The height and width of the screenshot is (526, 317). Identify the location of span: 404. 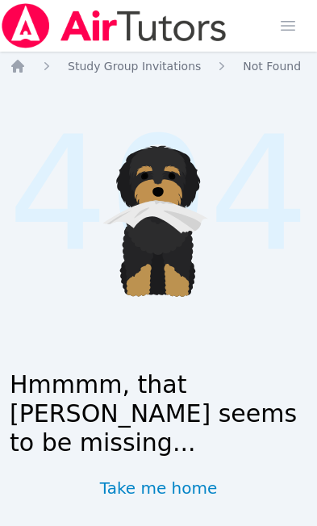
(158, 194).